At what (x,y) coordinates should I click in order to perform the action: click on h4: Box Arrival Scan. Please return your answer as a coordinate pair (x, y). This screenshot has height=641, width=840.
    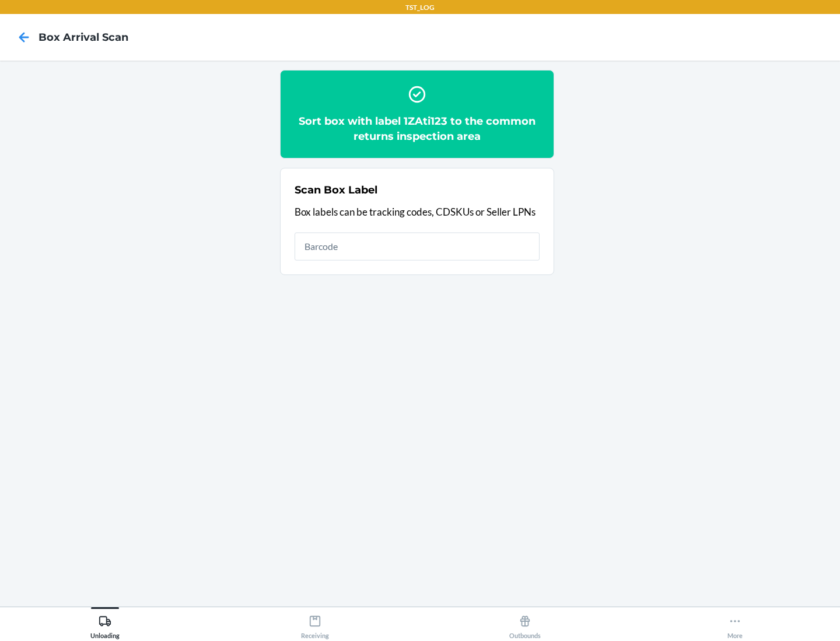
    Looking at the image, I should click on (84, 37).